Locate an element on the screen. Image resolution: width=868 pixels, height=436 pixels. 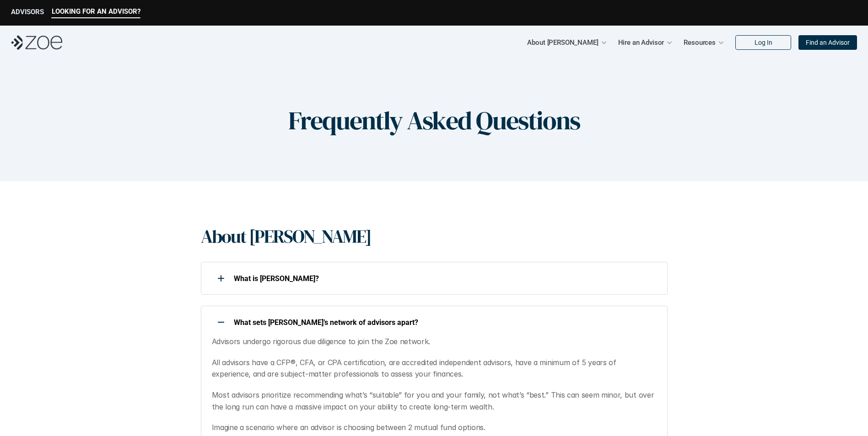
h1: Frequently Asked Questions is located at coordinates (434, 120).